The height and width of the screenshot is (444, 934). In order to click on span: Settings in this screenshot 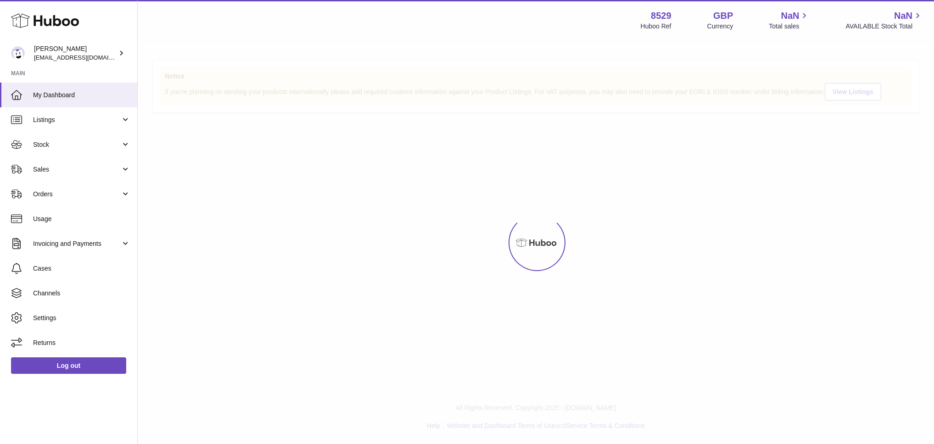, I will do `click(82, 318)`.